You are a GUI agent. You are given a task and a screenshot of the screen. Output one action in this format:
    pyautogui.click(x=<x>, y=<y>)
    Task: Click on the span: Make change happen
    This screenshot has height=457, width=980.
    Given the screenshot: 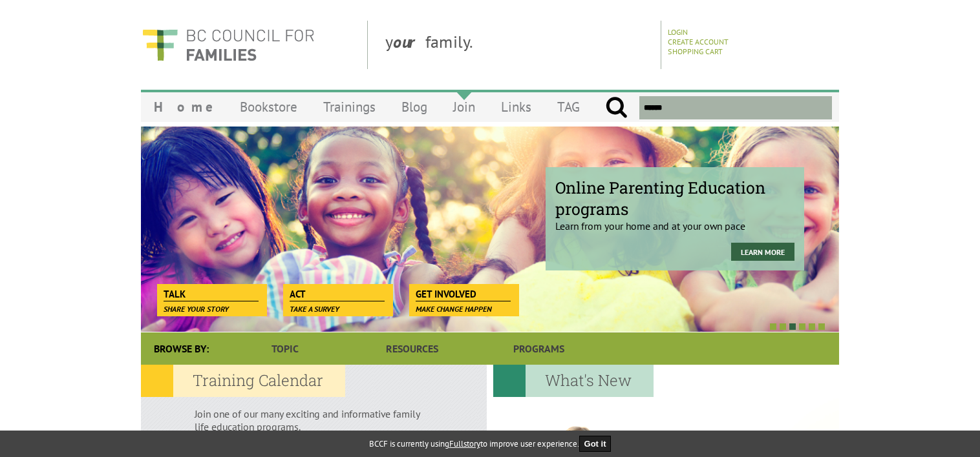 What is the action you would take?
    pyautogui.click(x=454, y=309)
    